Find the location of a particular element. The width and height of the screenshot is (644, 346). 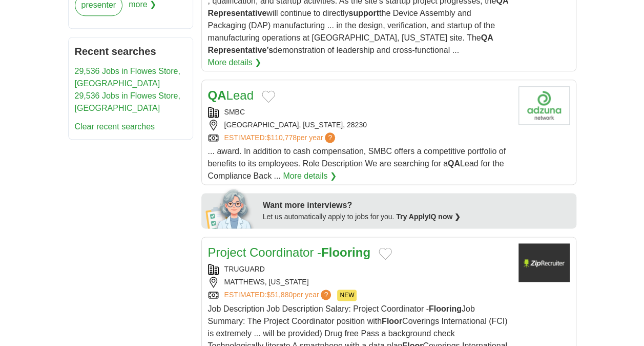

a: Try ApplyIQ now ❯ is located at coordinates (428, 217).